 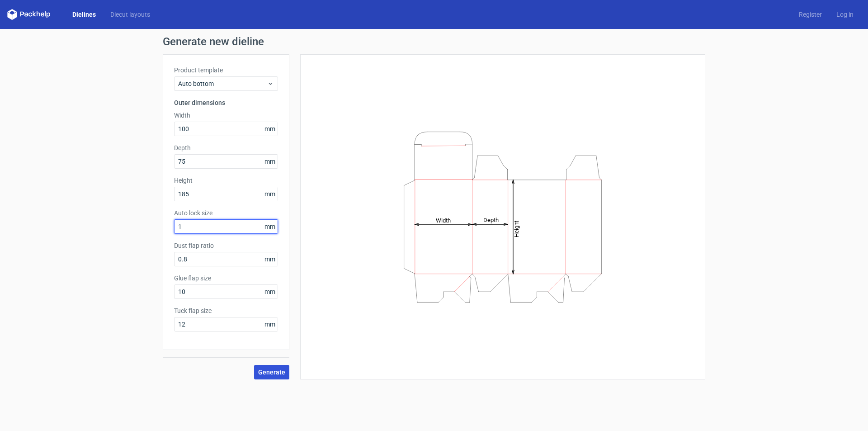 I want to click on h3: Outer dimensions, so click(x=226, y=103).